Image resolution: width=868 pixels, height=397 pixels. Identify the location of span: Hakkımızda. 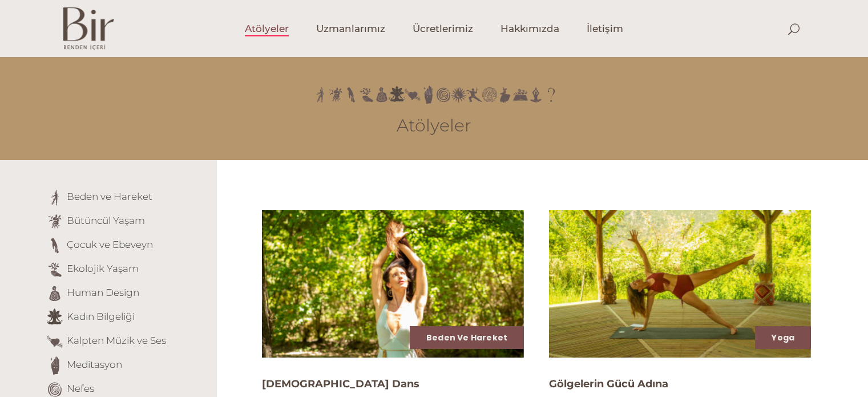
(530, 28).